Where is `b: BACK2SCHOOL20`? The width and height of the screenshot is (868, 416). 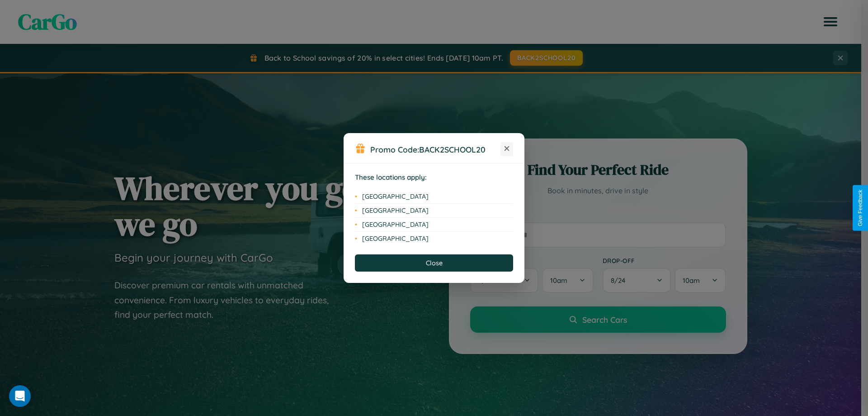
b: BACK2SCHOOL20 is located at coordinates (452, 150).